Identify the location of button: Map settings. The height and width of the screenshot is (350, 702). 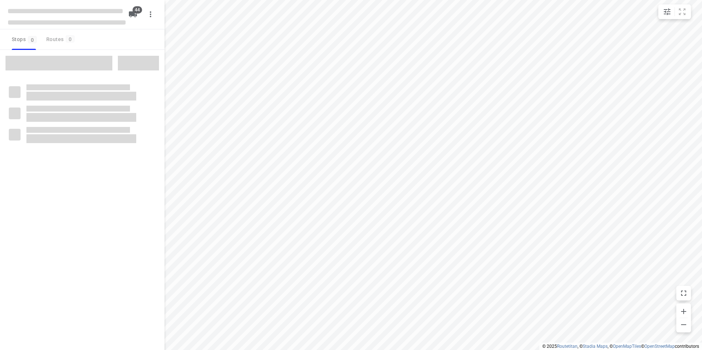
(667, 12).